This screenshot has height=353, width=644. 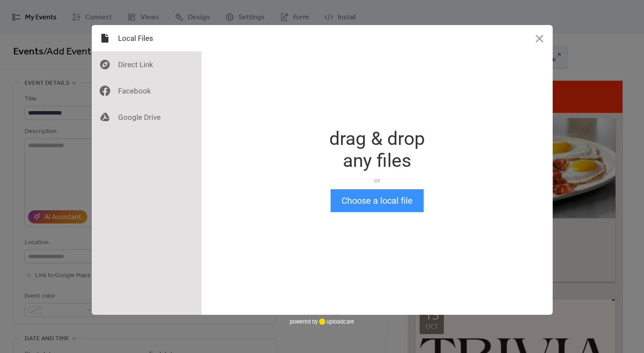 I want to click on button: Choose a local file, so click(x=377, y=201).